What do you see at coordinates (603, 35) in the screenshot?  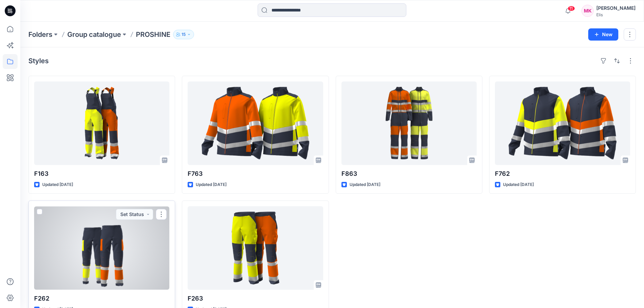 I see `button: New` at bounding box center [603, 35].